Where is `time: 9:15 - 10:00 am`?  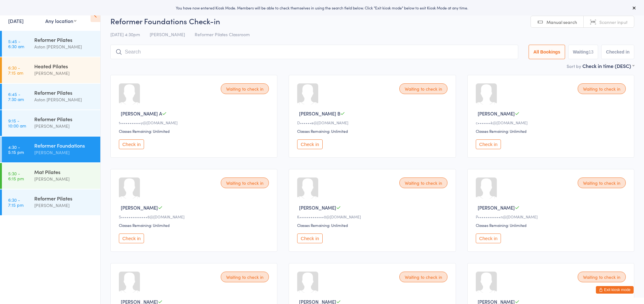
time: 9:15 - 10:00 am is located at coordinates (17, 123).